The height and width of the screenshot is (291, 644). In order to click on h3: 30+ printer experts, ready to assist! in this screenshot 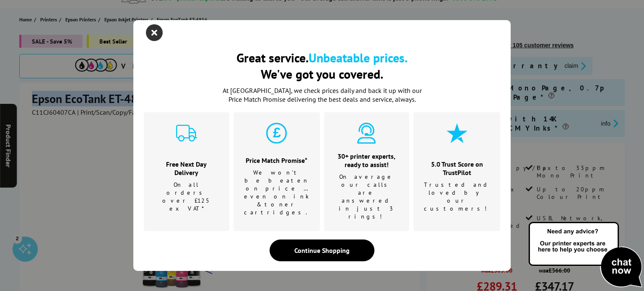, I will do `click(367, 160)`.